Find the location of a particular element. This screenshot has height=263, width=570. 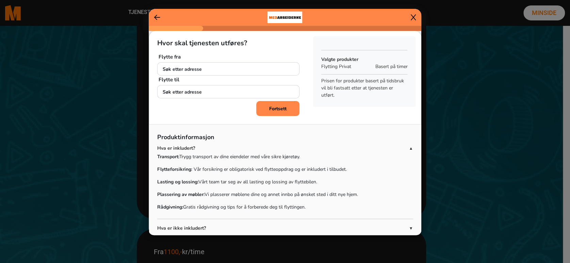

strong: Lasting og lossing: is located at coordinates (178, 182).